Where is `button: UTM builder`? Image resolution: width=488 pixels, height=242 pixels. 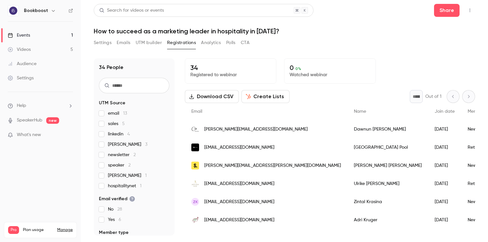 button: UTM builder is located at coordinates (149, 43).